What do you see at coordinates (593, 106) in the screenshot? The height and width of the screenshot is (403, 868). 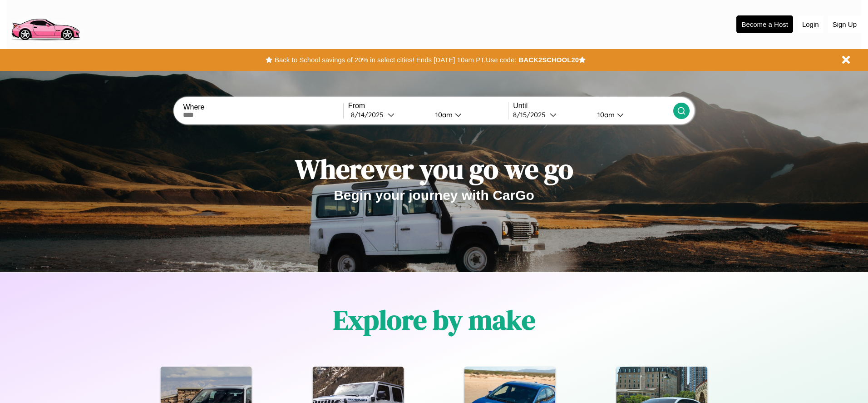 I see `label: Until` at bounding box center [593, 106].